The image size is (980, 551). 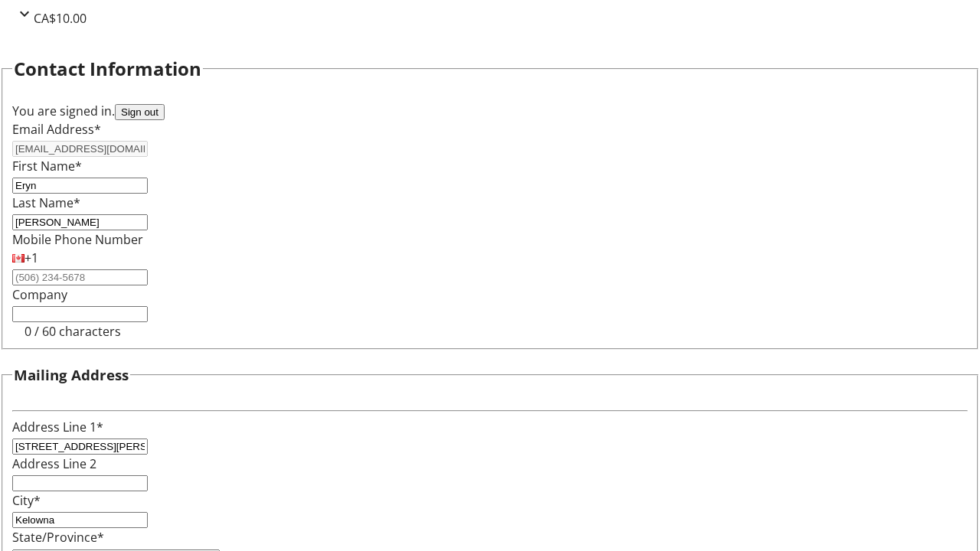 What do you see at coordinates (71, 375) in the screenshot?
I see `h3: Mailing Address` at bounding box center [71, 375].